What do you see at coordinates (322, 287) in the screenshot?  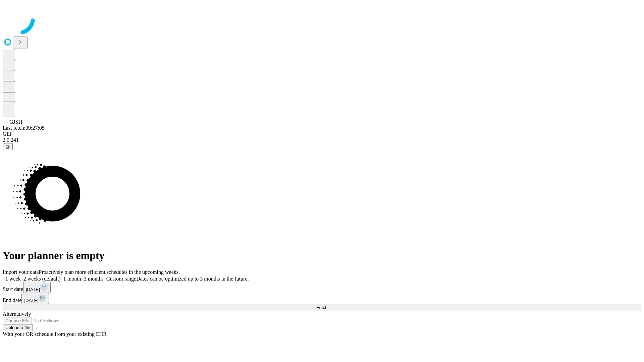 I see `div: Start date` at bounding box center [322, 287].